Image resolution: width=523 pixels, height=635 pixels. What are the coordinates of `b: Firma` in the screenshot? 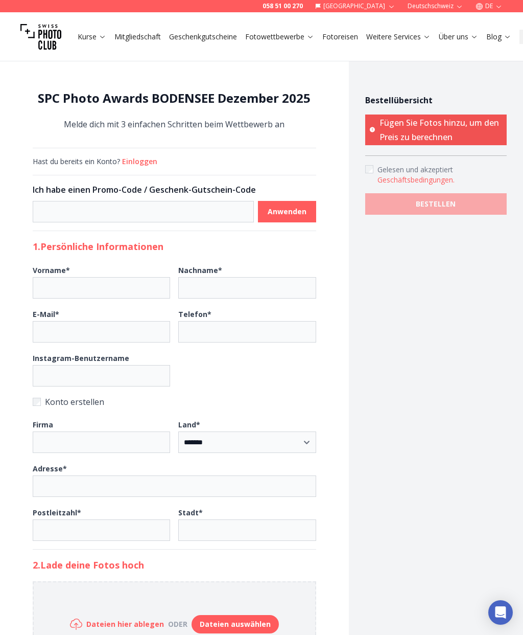 It's located at (43, 424).